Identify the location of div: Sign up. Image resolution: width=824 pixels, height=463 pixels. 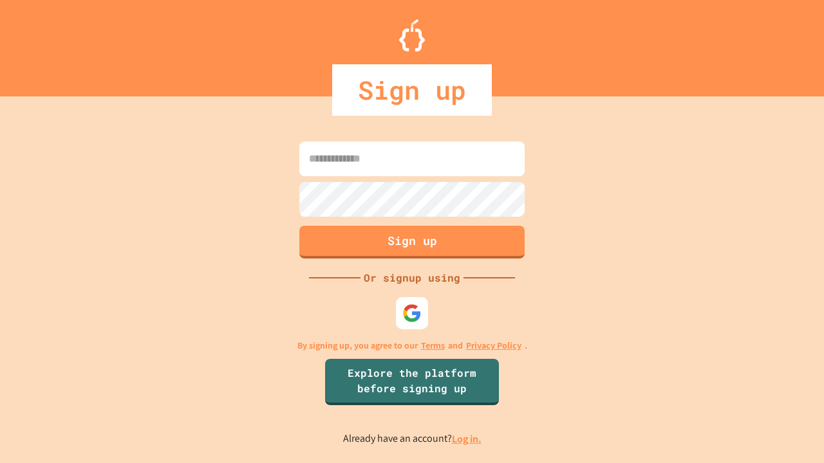
(412, 90).